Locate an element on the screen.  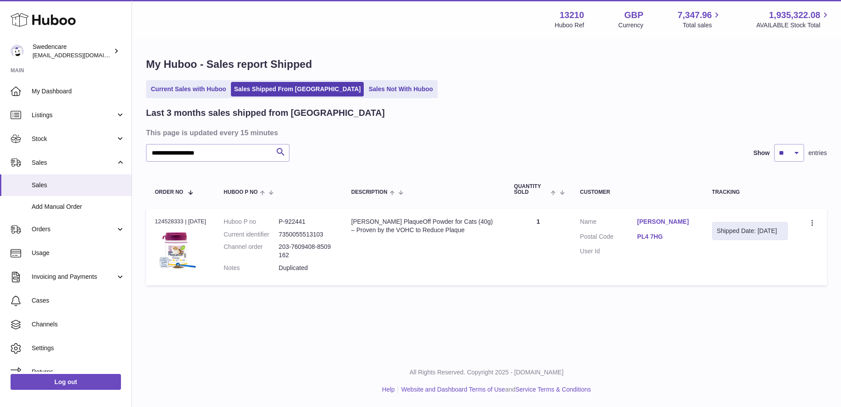
a: PL4 7HG is located at coordinates (666, 236).